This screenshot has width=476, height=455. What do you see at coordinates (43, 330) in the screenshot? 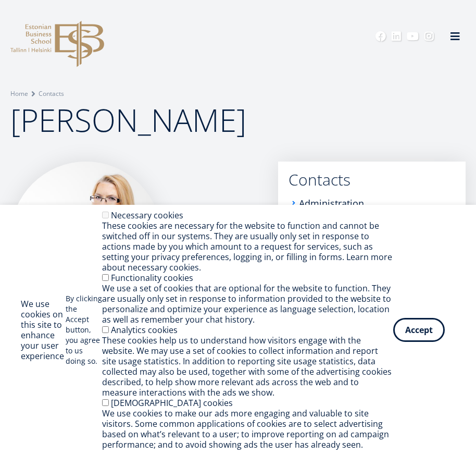
I see `h2: We use cookies on this site to enhance your user experience` at bounding box center [43, 330].